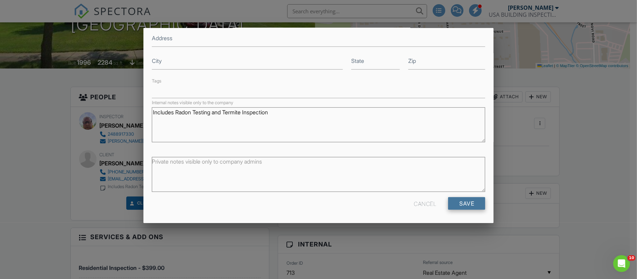  What do you see at coordinates (358, 61) in the screenshot?
I see `label: State` at bounding box center [358, 61].